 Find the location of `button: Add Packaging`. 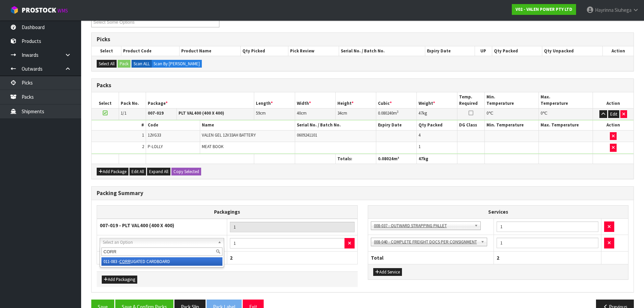

button: Add Packaging is located at coordinates (119, 280).